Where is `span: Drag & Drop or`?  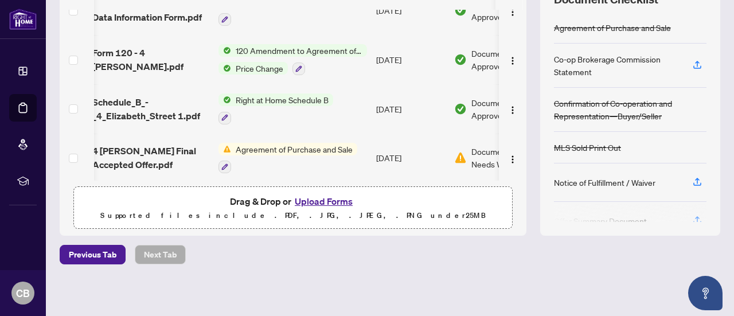
span: Drag & Drop or is located at coordinates (293, 201).